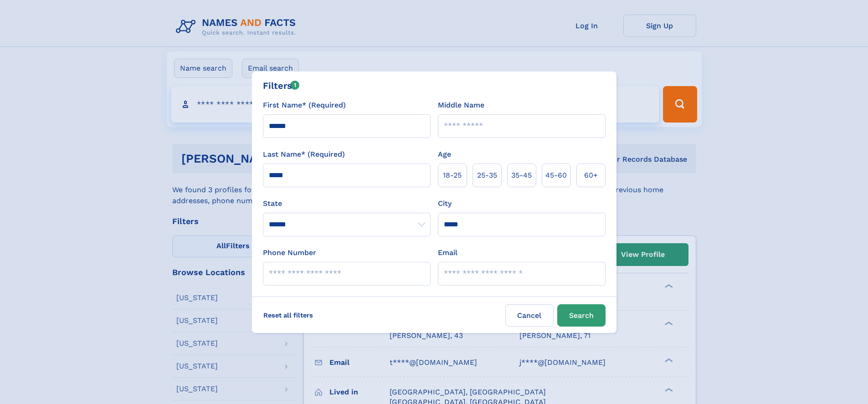 The height and width of the screenshot is (404, 868). What do you see at coordinates (529, 316) in the screenshot?
I see `label: Cancel` at bounding box center [529, 316].